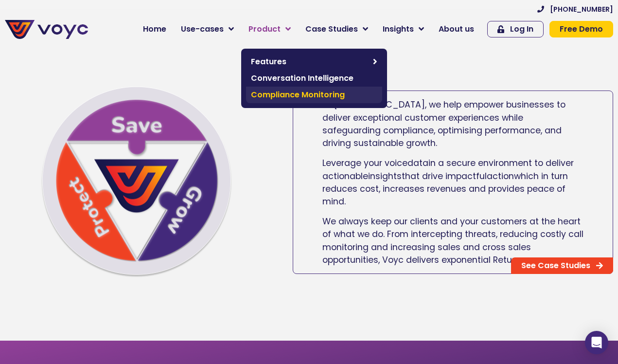 Image resolution: width=618 pixels, height=364 pixels. I want to click on span: in a secure environment to deliver actionable, so click(447, 169).